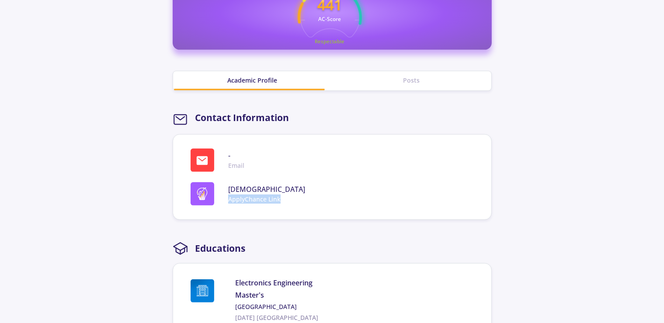  What do you see at coordinates (253, 80) in the screenshot?
I see `div: Academic Profile` at bounding box center [253, 80].